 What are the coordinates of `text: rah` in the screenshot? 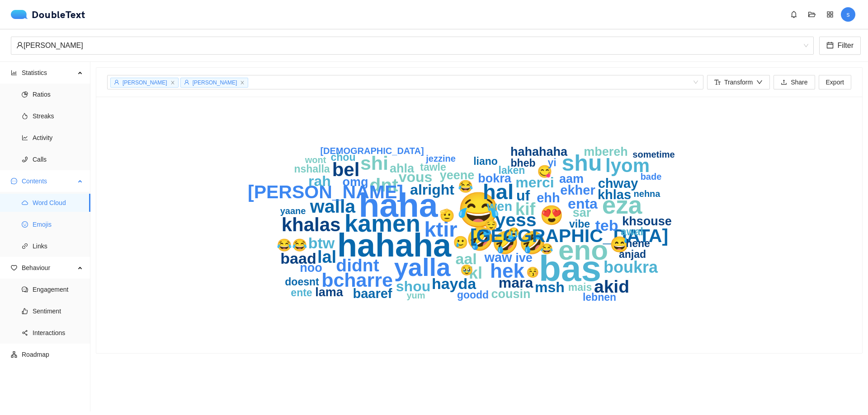 It's located at (320, 181).